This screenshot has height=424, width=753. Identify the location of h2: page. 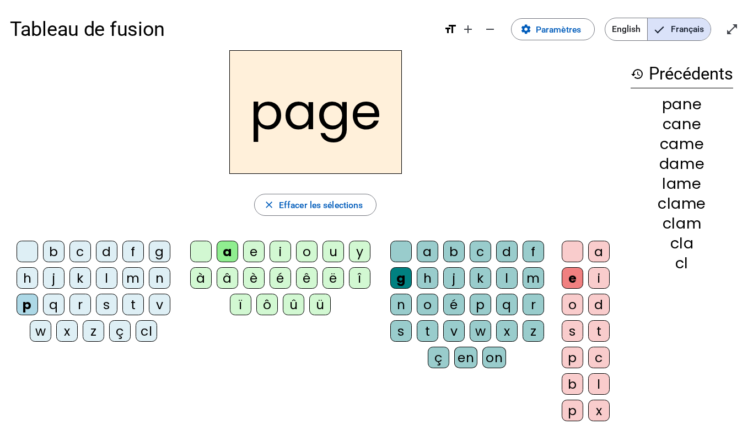
(315, 112).